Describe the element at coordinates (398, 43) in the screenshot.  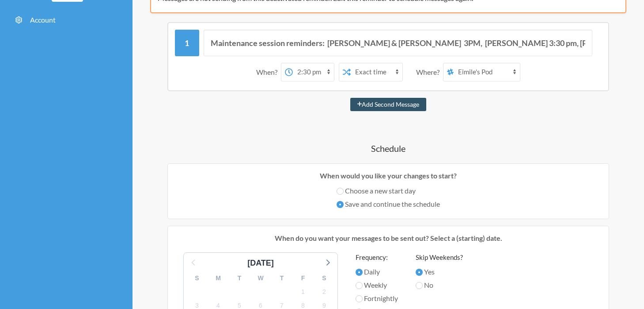
I see `input: Message` at that location.